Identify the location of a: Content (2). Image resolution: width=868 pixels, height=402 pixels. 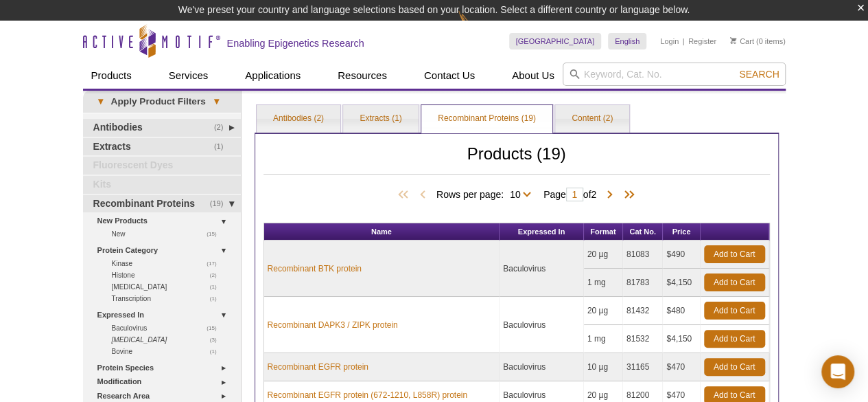
(592, 119).